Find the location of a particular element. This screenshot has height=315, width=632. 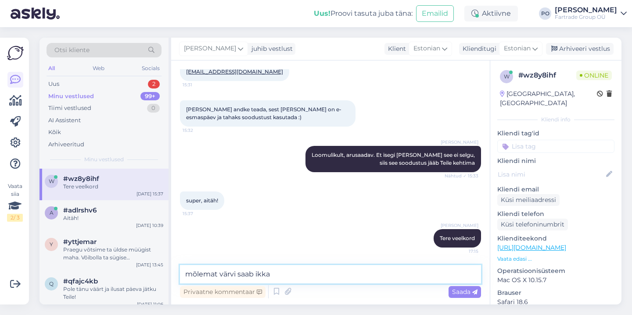

div: Tiimi vestlused is located at coordinates (70, 108).